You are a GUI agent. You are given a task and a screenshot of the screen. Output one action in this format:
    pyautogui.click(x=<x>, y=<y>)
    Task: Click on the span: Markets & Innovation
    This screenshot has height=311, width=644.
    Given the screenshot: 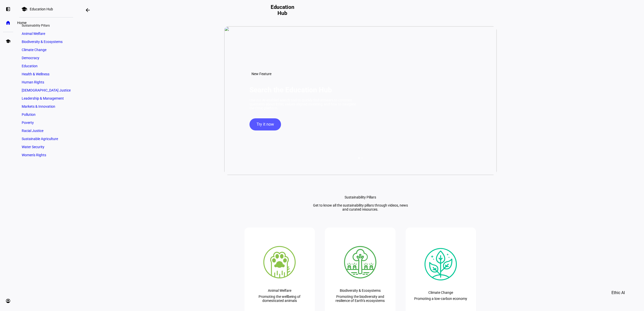 What is the action you would take?
    pyautogui.click(x=38, y=106)
    